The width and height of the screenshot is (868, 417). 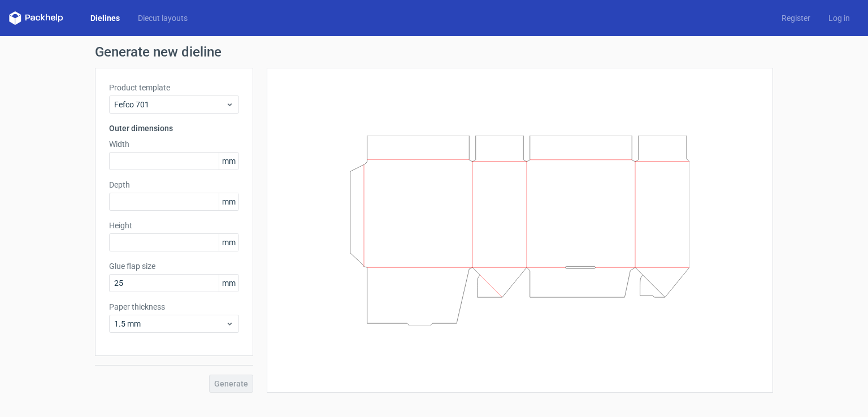 I want to click on label: Paper thickness, so click(x=175, y=307).